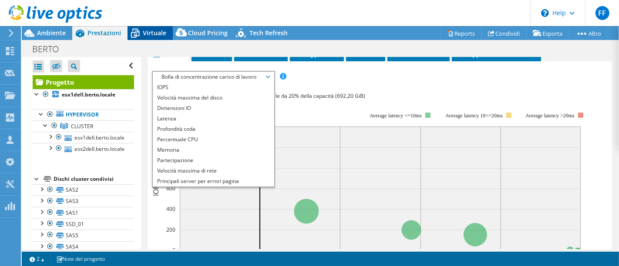 This screenshot has height=266, width=619. What do you see at coordinates (168, 54) in the screenshot?
I see `span: Grafici` at bounding box center [168, 54].